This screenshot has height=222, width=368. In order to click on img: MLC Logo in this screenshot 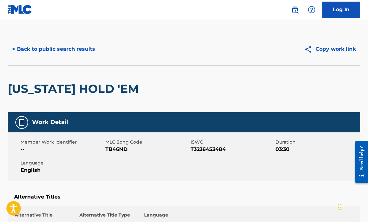, I will do `click(20, 9)`.